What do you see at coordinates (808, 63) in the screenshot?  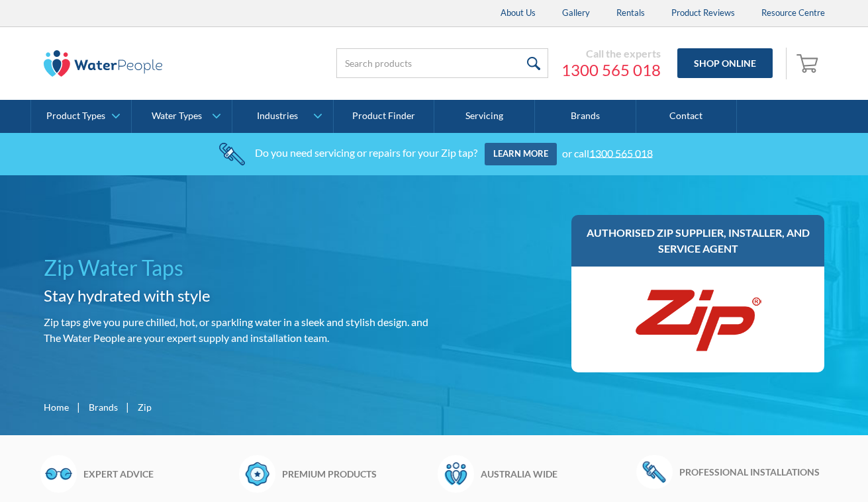 I see `img: shopping cart` at bounding box center [808, 63].